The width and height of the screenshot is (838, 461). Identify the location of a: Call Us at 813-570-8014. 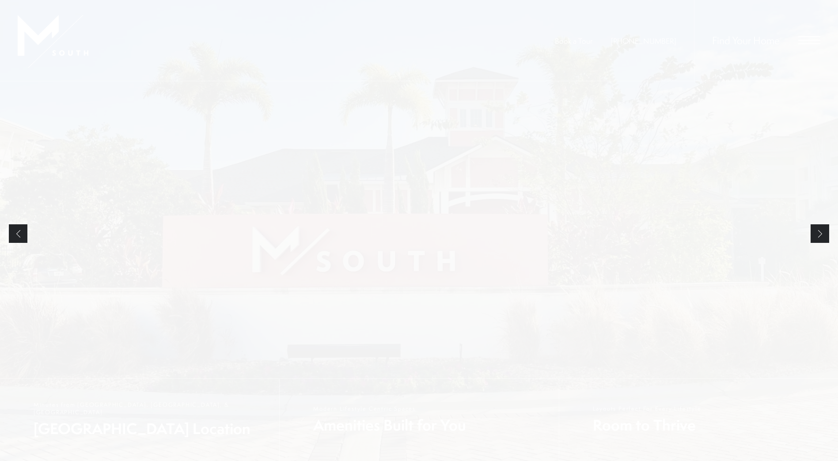
(643, 41).